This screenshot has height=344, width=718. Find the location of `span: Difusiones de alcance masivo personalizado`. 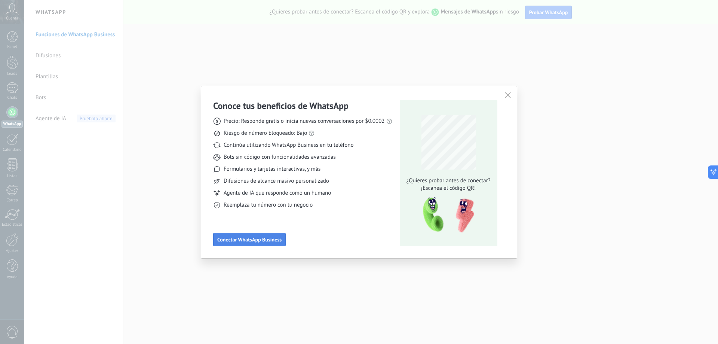

span: Difusiones de alcance masivo personalizado is located at coordinates (276, 181).